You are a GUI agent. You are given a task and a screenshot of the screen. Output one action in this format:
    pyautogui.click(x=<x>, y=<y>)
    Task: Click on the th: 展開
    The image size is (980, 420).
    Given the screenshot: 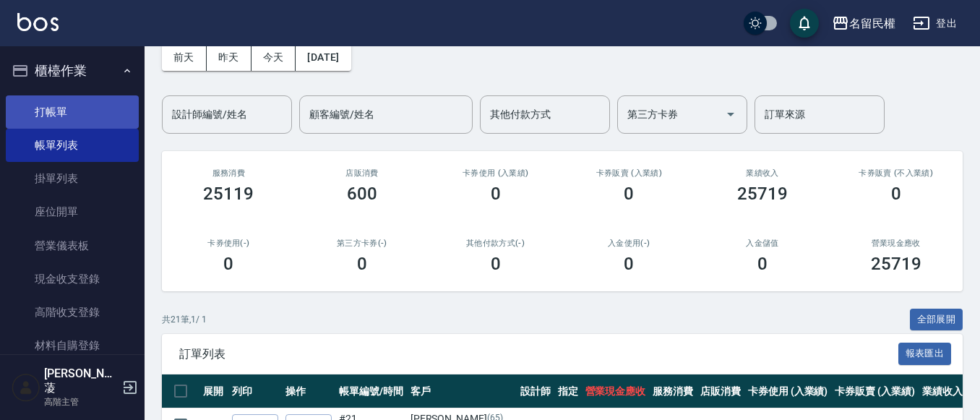 What is the action you would take?
    pyautogui.click(x=214, y=391)
    